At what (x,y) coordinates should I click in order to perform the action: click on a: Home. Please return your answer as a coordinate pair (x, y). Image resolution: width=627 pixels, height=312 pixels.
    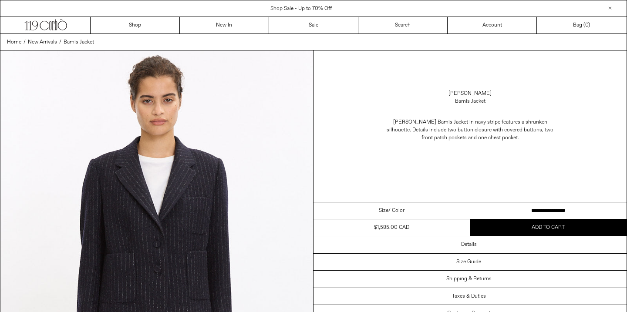
    Looking at the image, I should click on (14, 42).